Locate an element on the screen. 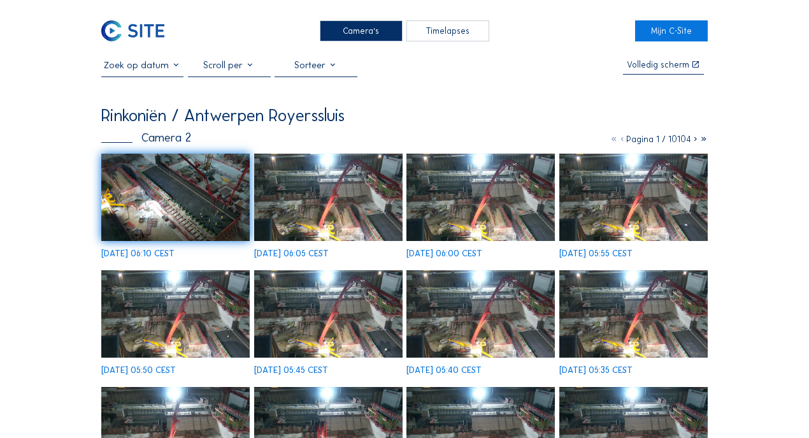 Image resolution: width=809 pixels, height=438 pixels. div: Camera 2 is located at coordinates (147, 138).